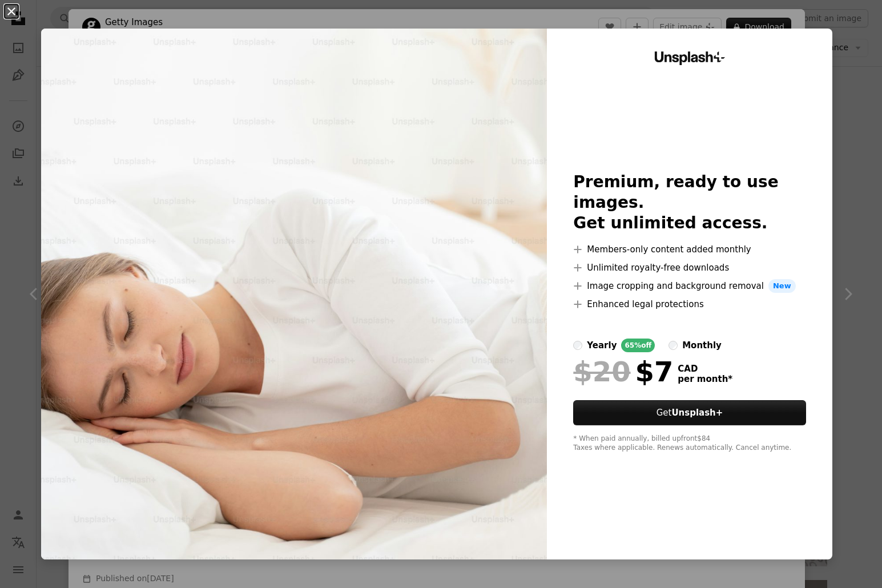  What do you see at coordinates (689, 304) in the screenshot?
I see `li: Enhanced legal protections` at bounding box center [689, 304].